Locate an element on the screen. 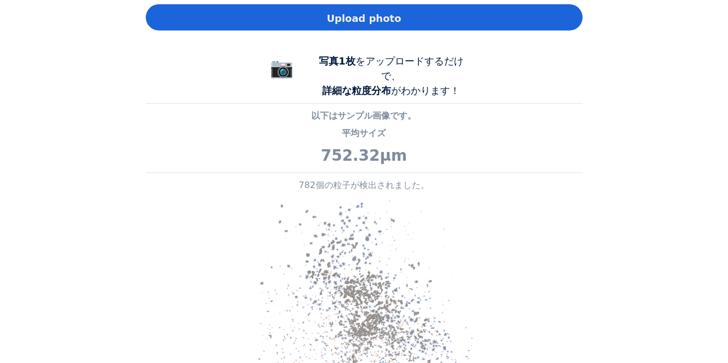 Image resolution: width=728 pixels, height=363 pixels. p: 752.32μm is located at coordinates (364, 156).